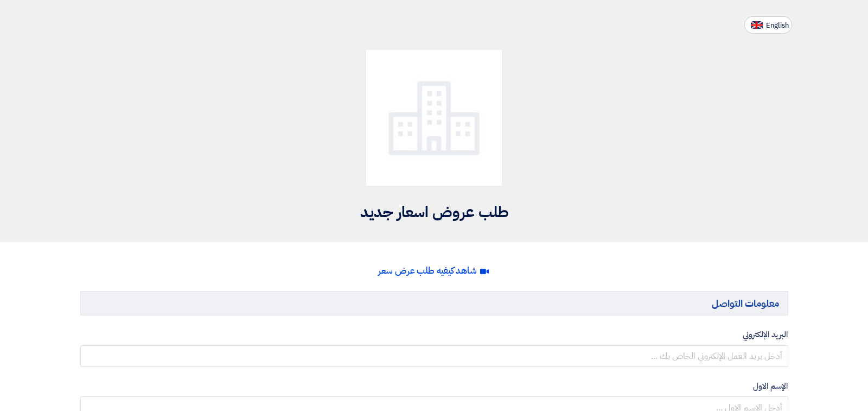 This screenshot has height=411, width=868. I want to click on h5: معلومات التواصل, so click(434, 303).